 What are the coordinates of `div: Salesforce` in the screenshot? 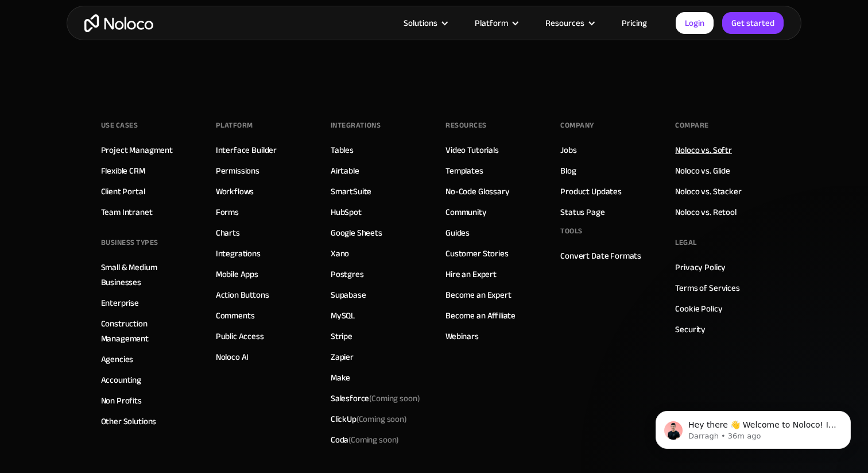 It's located at (375, 398).